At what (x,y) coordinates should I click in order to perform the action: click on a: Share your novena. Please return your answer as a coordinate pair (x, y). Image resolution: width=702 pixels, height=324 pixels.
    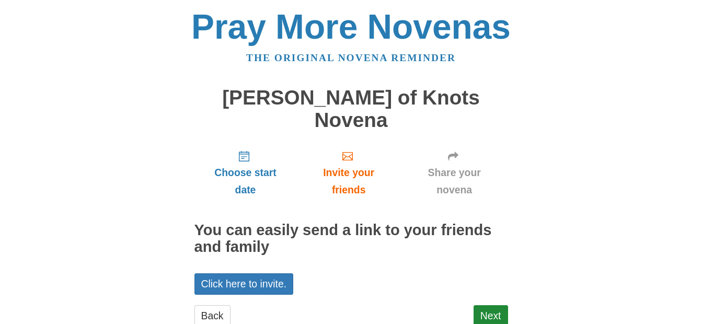
    Looking at the image, I should click on (454, 172).